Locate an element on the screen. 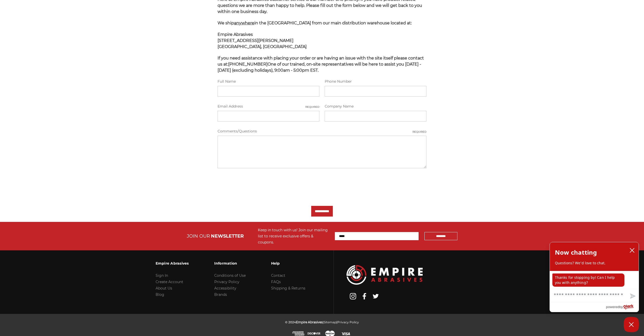  button: close chatbox is located at coordinates (632, 250).